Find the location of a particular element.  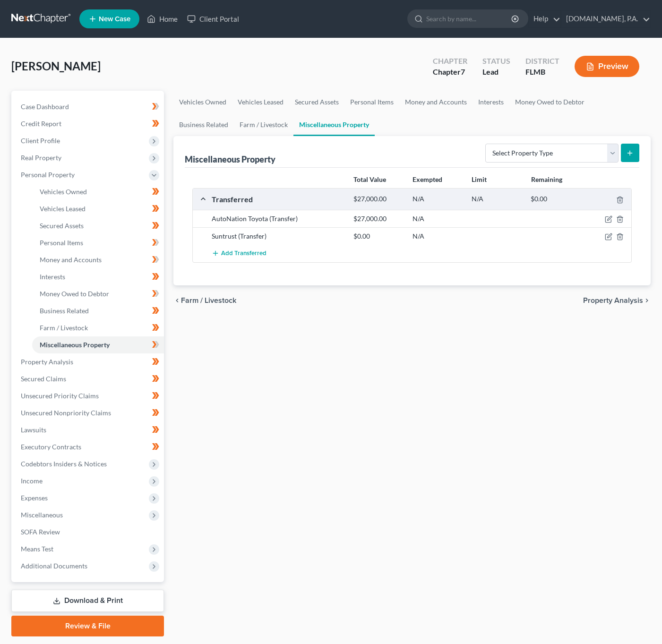

a: Credit Report is located at coordinates (89, 124).